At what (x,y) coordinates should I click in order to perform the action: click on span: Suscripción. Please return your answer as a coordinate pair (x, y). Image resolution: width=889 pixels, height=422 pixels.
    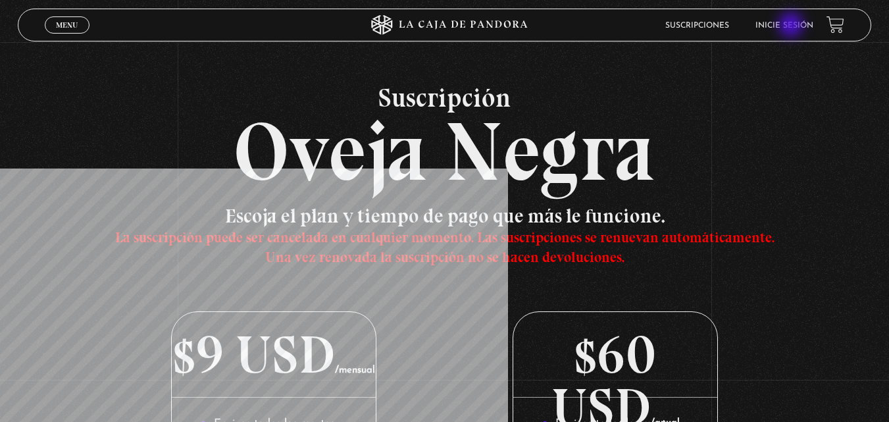
    Looking at the image, I should click on (444, 97).